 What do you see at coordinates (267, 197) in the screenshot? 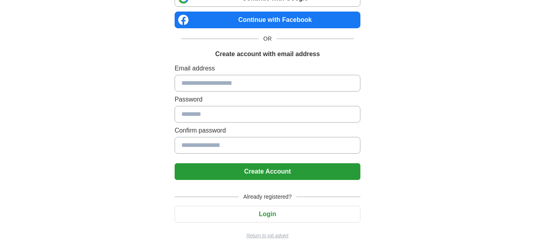
I see `span: Already registered?` at bounding box center [267, 197].